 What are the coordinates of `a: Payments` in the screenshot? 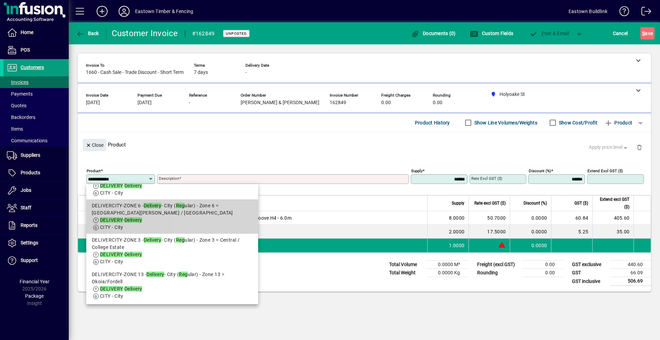 It's located at (36, 94).